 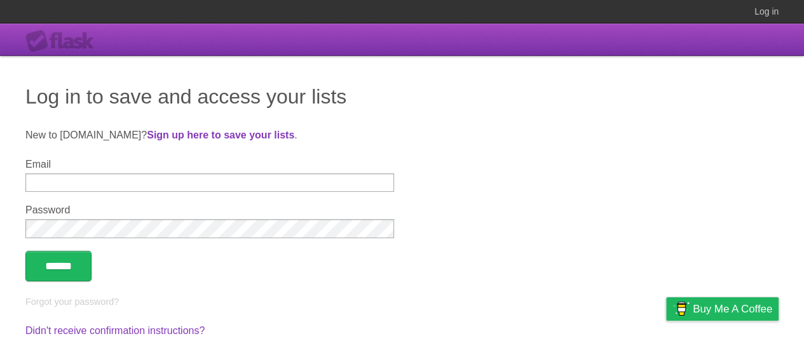 I want to click on label: Password, so click(x=210, y=210).